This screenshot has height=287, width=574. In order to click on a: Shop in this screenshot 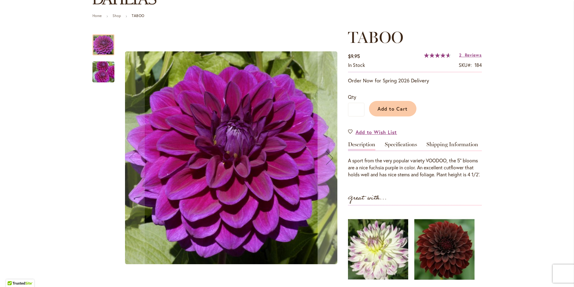, I will do `click(117, 16)`.